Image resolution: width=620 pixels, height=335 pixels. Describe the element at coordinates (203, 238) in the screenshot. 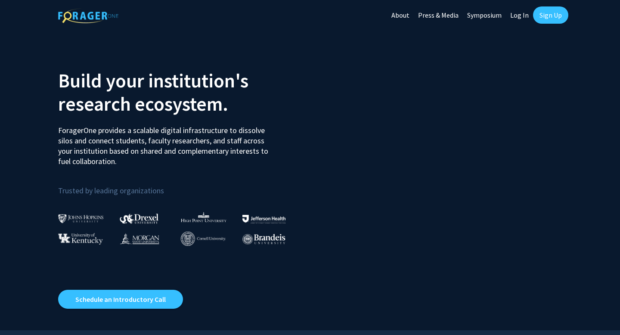

I see `img: Cornell University` at that location.